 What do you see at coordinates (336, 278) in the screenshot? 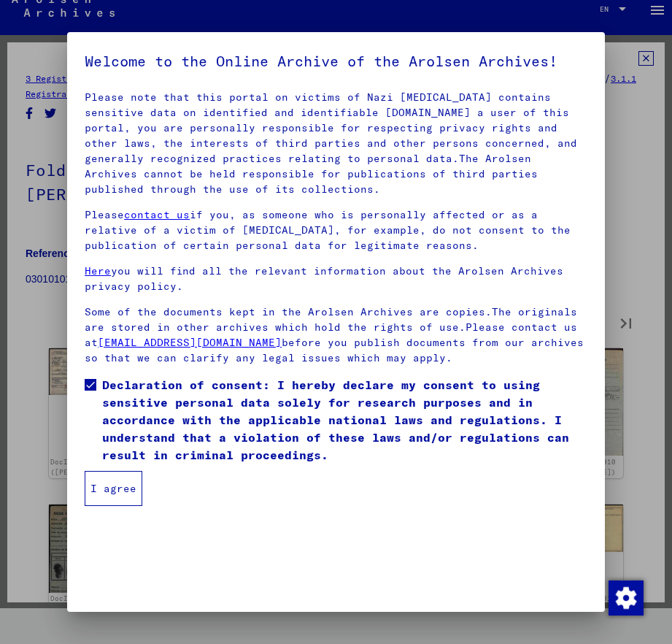
I see `p: you will find all the relevant information about the Arolsen Archives privacy policy.` at bounding box center [336, 278].